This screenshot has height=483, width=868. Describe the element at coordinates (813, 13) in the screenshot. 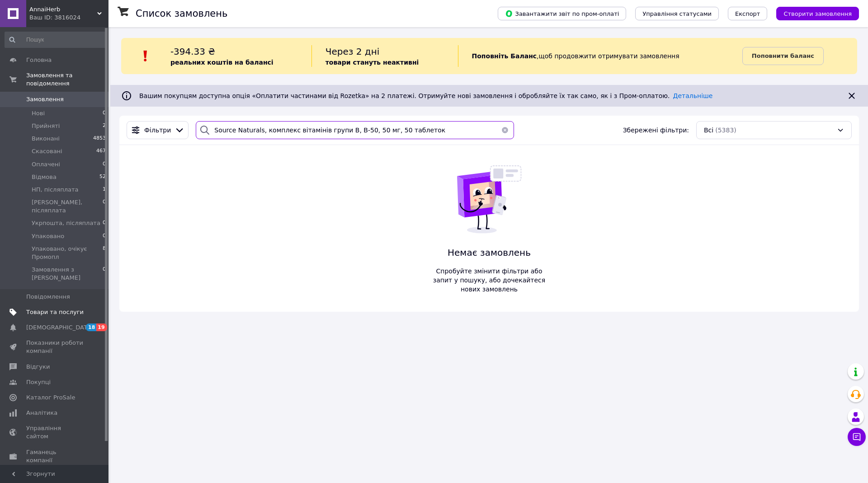

I see `a: Створити замовлення` at that location.